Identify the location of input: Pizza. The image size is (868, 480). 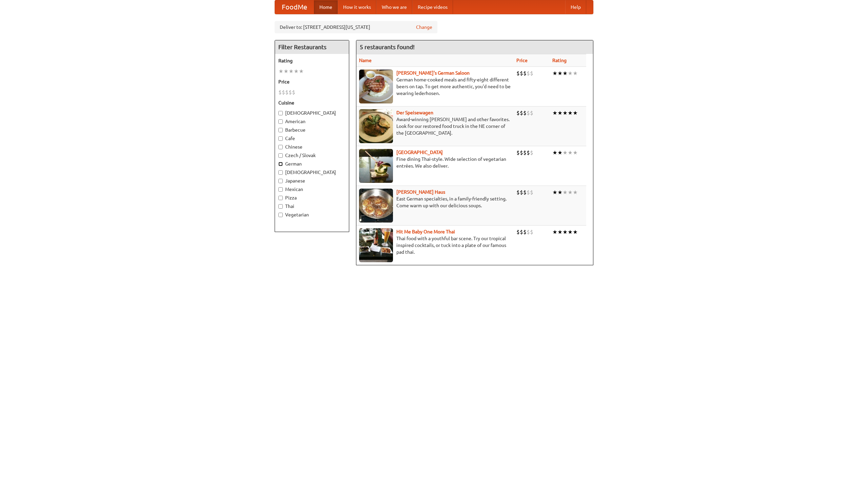
(280, 197).